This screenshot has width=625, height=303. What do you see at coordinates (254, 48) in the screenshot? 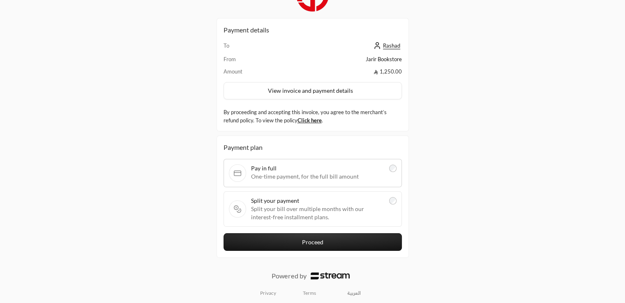
I see `td: To` at bounding box center [254, 48].